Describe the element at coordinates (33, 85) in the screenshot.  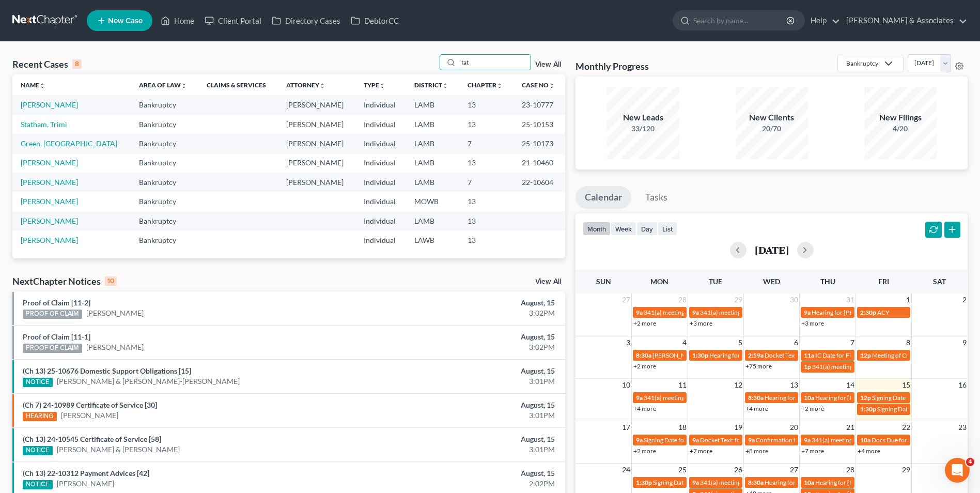
I see `a: Nameunfold_more` at that location.